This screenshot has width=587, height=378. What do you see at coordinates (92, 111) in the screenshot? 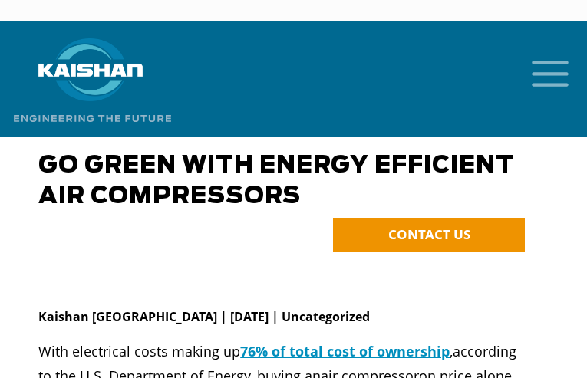
I see `img: Engineering the future` at bounding box center [92, 111].